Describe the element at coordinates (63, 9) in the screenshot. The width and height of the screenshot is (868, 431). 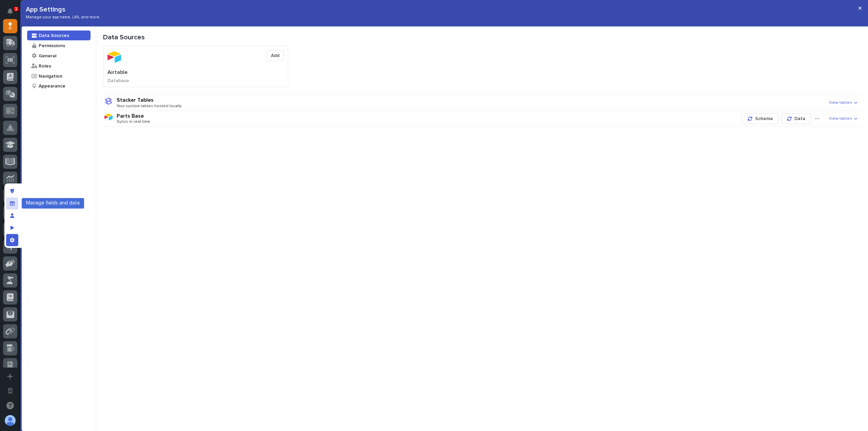
I see `p: App Settings` at that location.